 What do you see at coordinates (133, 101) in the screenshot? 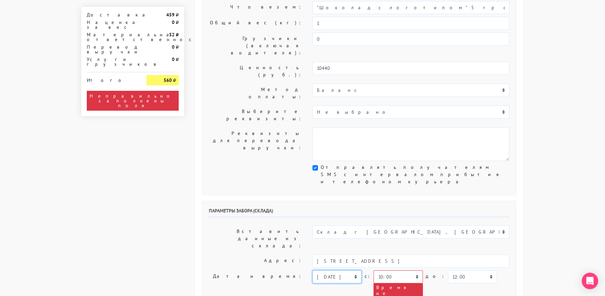
I see `div: Неправильно заполнены поля` at bounding box center [133, 101].